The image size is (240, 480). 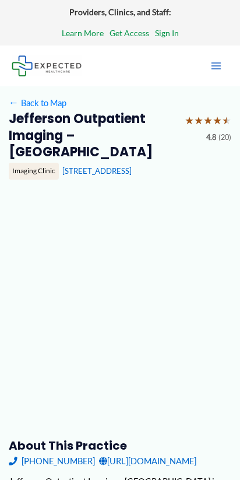 I want to click on span: (20), so click(x=225, y=138).